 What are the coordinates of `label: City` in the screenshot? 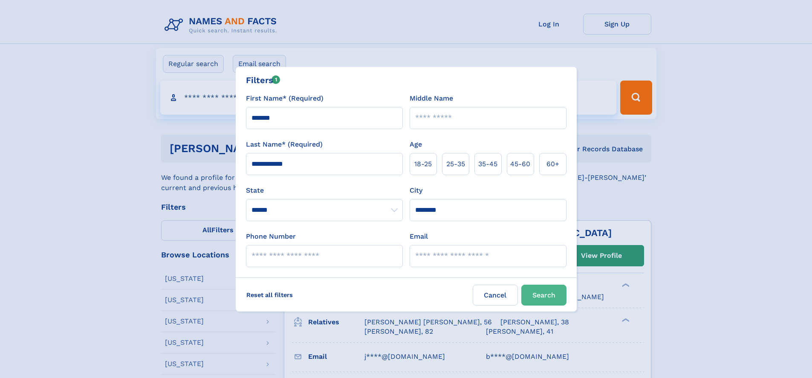 It's located at (416, 190).